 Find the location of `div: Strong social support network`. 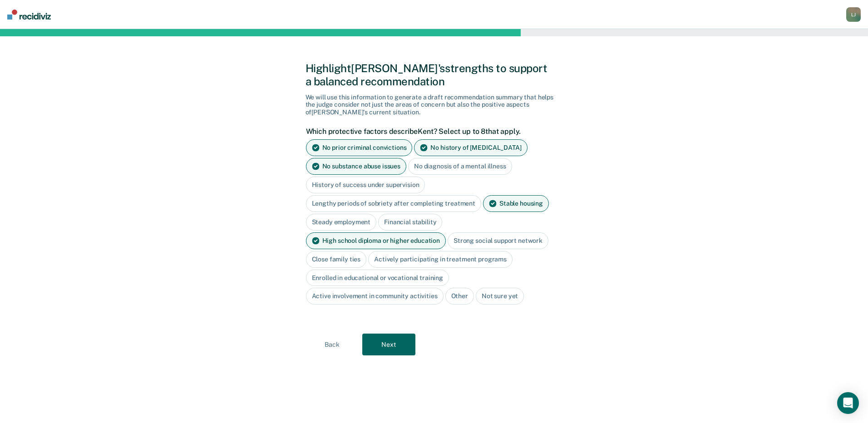

div: Strong social support network is located at coordinates (498, 241).